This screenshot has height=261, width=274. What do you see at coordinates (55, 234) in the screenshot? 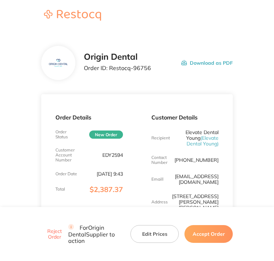
I see `button: Reject Order` at bounding box center [55, 234].